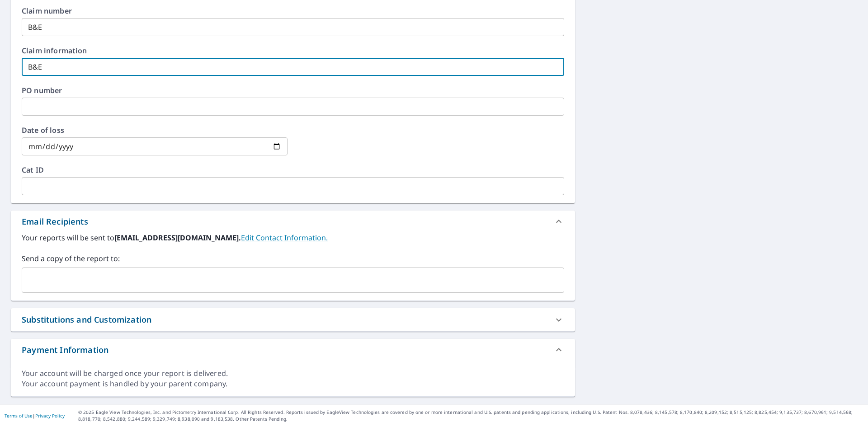 This screenshot has height=427, width=868. Describe the element at coordinates (293, 238) in the screenshot. I see `label: Your reports will be sent to` at that location.